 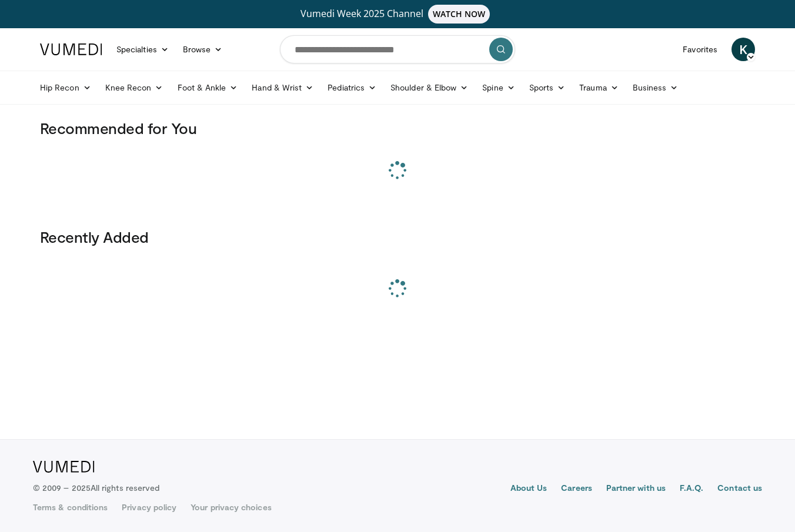 What do you see at coordinates (96, 488) in the screenshot?
I see `p: © 2009 – 2025` at bounding box center [96, 488].